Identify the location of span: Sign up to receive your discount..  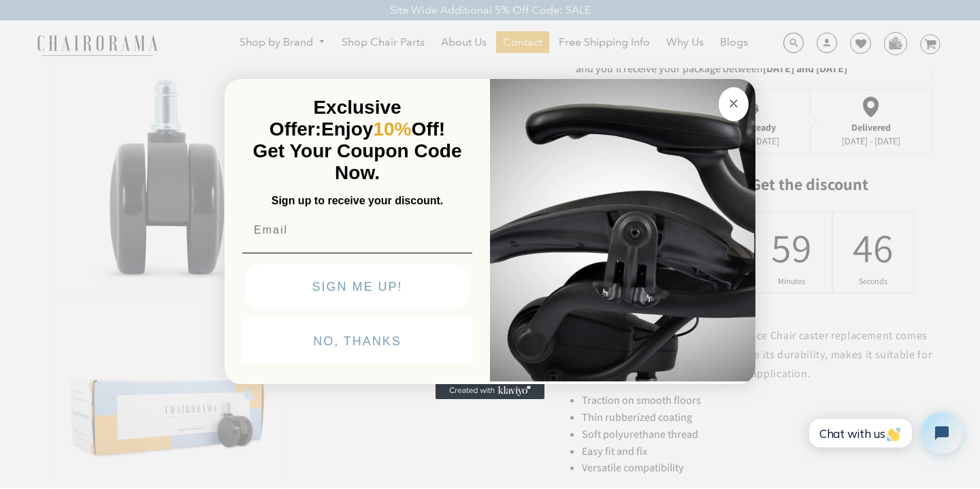
(357, 200).